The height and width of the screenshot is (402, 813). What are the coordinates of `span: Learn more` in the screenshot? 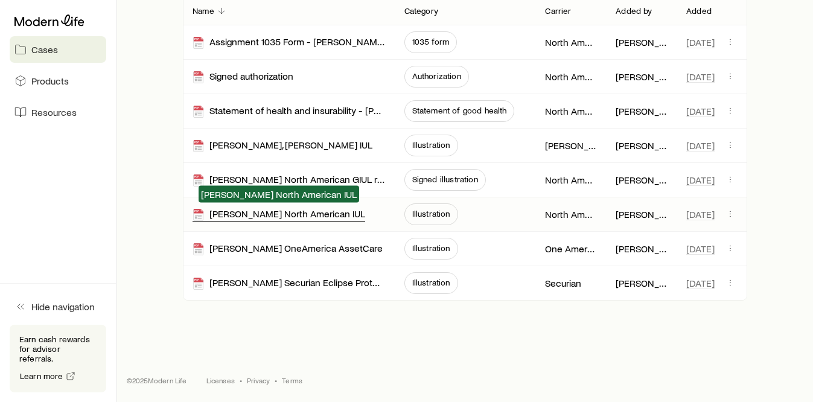 It's located at (42, 376).